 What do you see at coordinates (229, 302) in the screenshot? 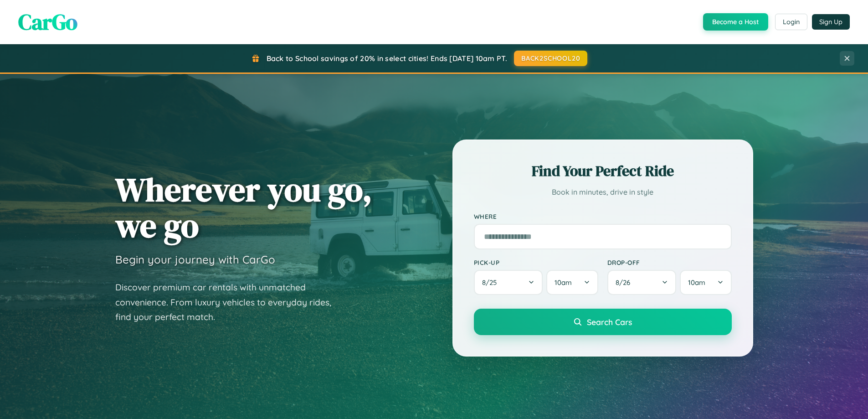
I see `p: Discover premium car rentals with unmatched convenience. From luxury vehicles to everyday rides, ...` at bounding box center [229, 302].